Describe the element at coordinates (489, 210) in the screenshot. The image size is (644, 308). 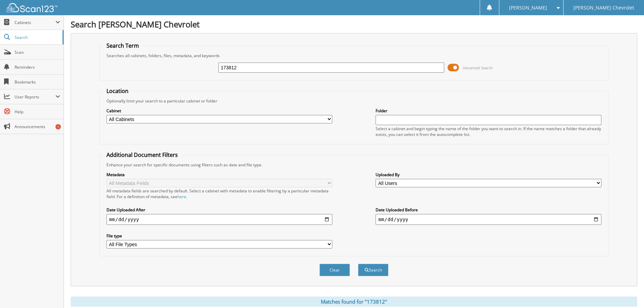
I see `label: Date Uploaded Before` at that location.